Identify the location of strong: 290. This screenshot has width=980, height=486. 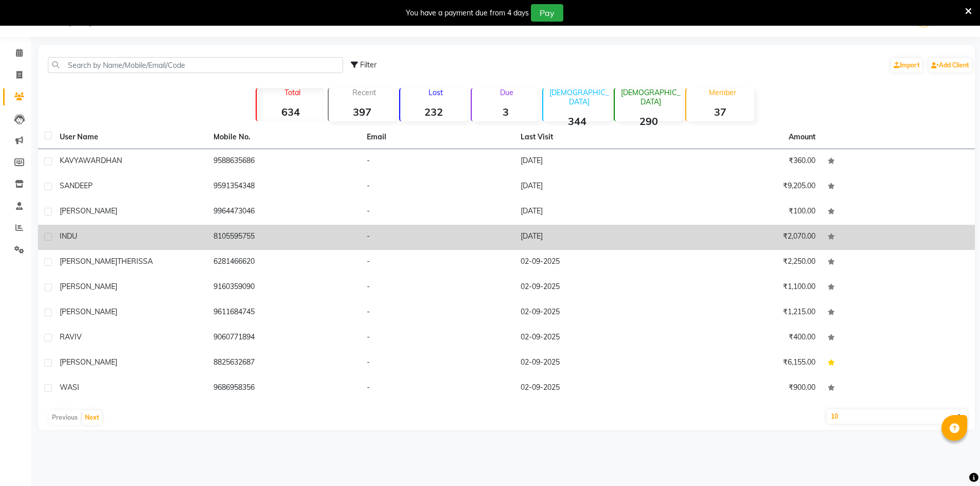
(648, 121).